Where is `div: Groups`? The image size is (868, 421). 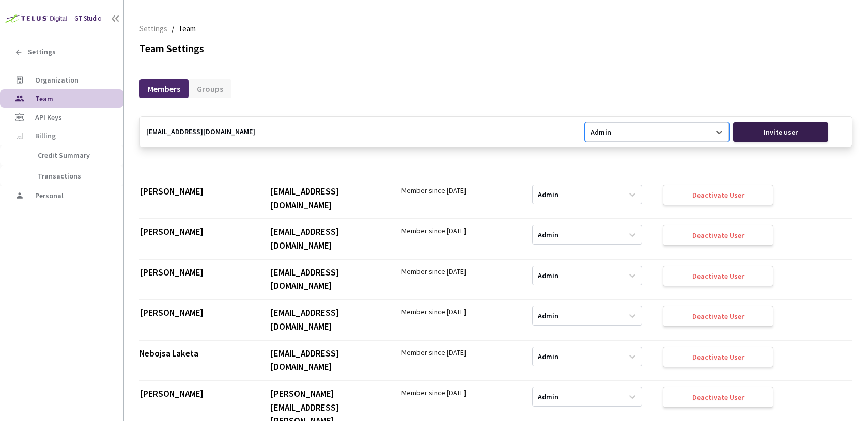
div: Groups is located at coordinates (210, 89).